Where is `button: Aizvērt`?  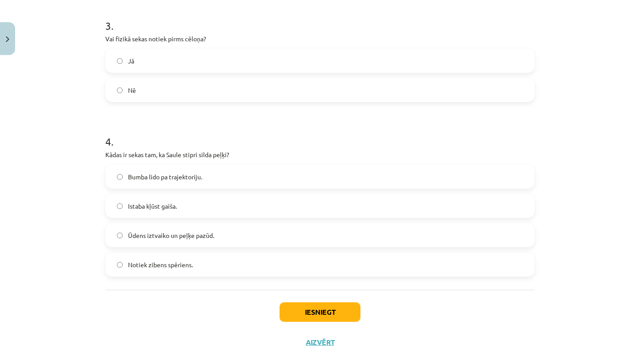 button: Aizvērt is located at coordinates (320, 342).